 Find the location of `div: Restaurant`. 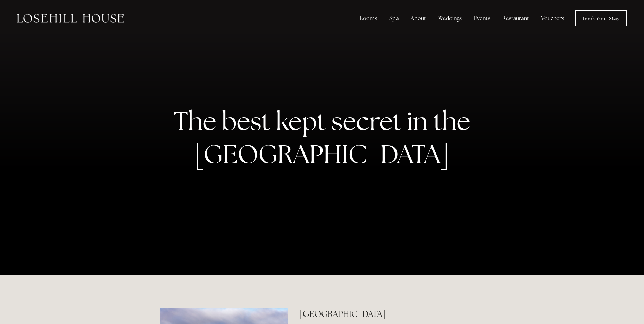

div: Restaurant is located at coordinates (515, 18).